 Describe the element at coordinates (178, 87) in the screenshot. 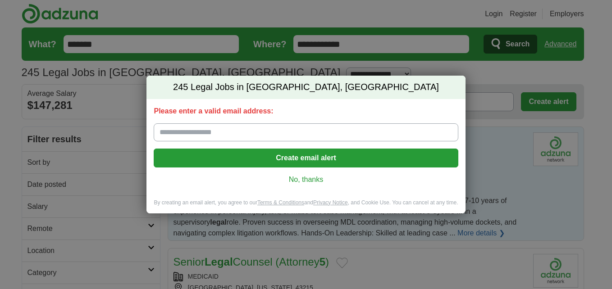

I see `span: 24` at that location.